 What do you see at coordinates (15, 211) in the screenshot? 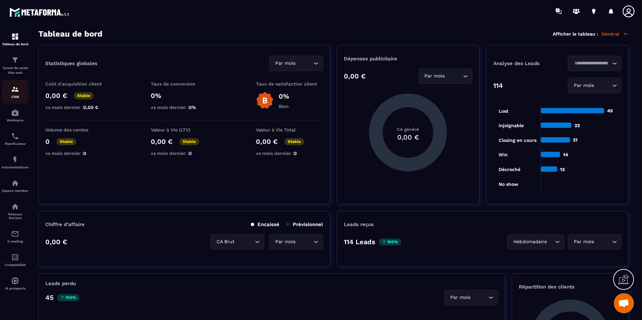
I see `a: social-networksocial-networkRéseaux Sociaux` at bounding box center [15, 211].